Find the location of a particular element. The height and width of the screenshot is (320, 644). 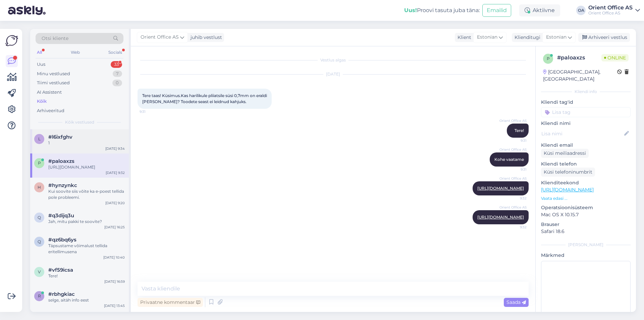

div: Tere! is located at coordinates (86, 276).